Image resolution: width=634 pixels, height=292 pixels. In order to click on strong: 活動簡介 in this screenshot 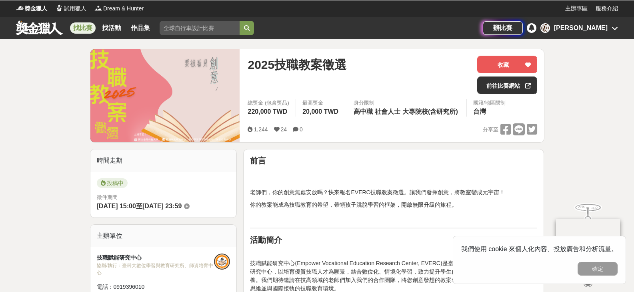, I will do `click(266, 240)`.